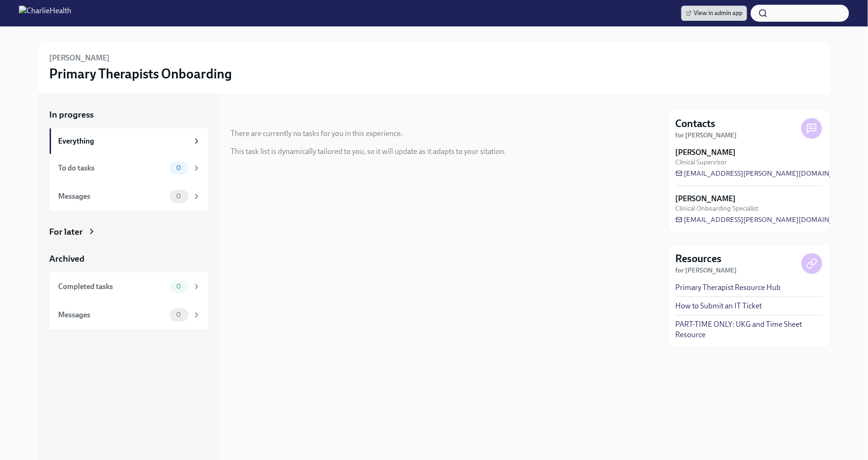 Image resolution: width=868 pixels, height=460 pixels. I want to click on a: For later, so click(129, 232).